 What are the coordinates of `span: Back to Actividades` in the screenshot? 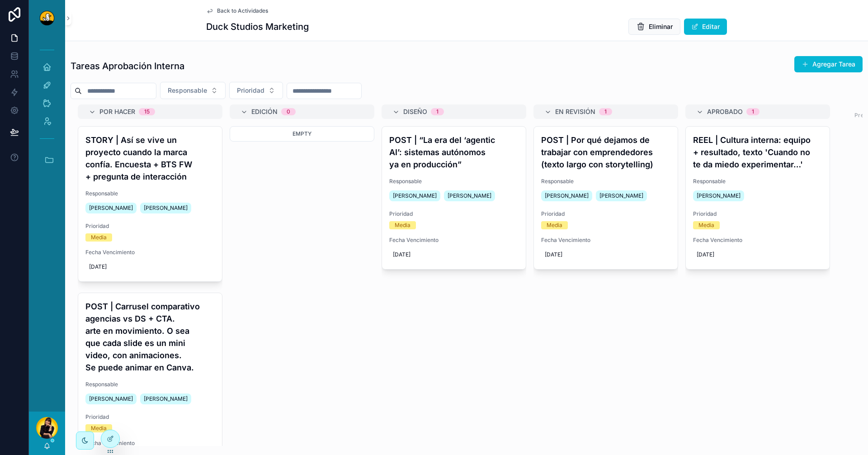 It's located at (242, 11).